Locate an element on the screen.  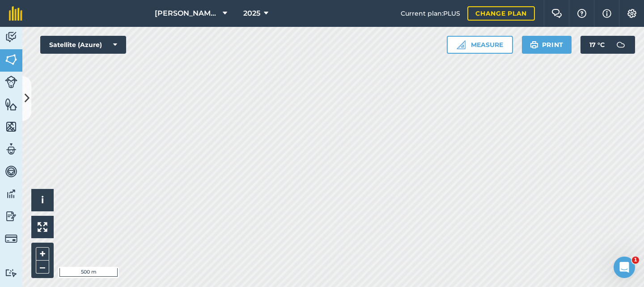
img: svg+xml;base64,PHN2ZyB4bWxucz0iaHR0cDovL3d3dy53My5vcmcvMjAwMC9zdmciIHdpZHRoPSIxOSIgaGVpZ2h0PSIyNC... is located at coordinates (534, 44).